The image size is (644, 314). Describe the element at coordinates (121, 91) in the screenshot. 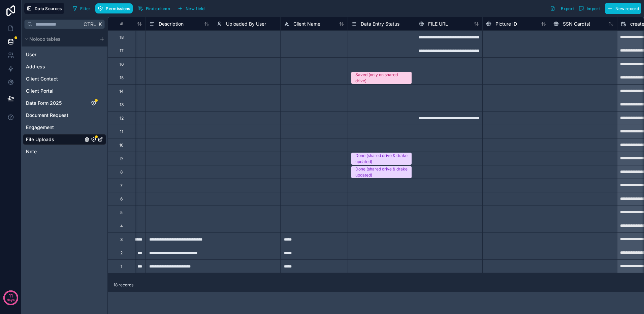

I see `div: 14` at that location.